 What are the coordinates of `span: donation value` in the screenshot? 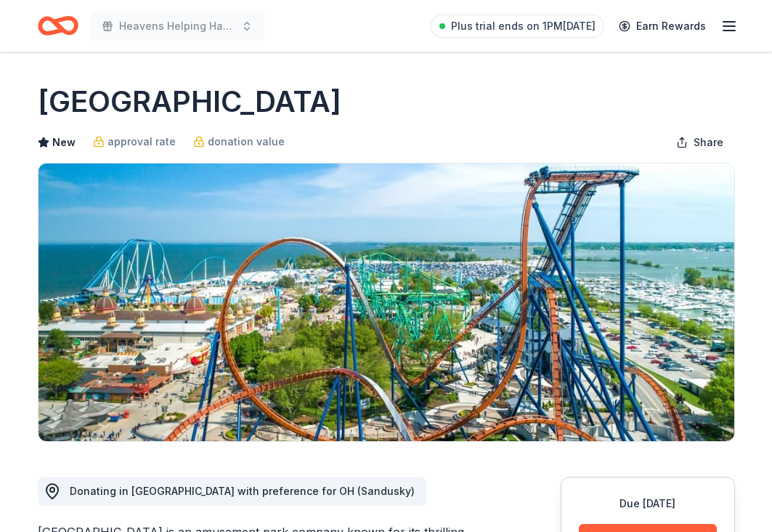 It's located at (247, 142).